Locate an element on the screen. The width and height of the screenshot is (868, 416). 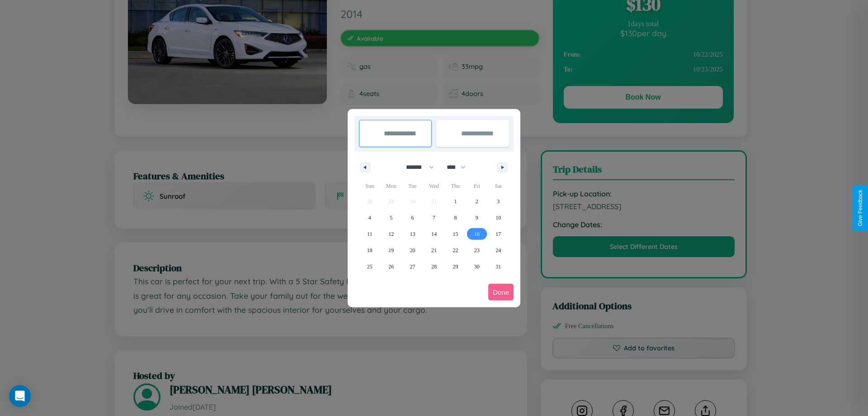
button: 3 is located at coordinates (498, 202).